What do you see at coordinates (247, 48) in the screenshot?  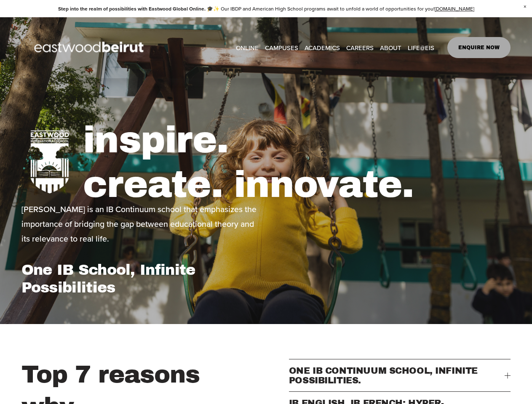 I see `a: ONLINE` at bounding box center [247, 48].